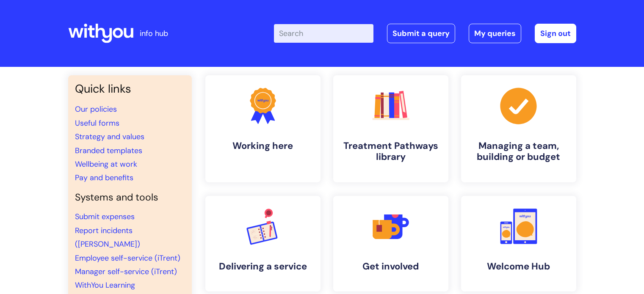 This screenshot has height=294, width=644. Describe the element at coordinates (263, 129) in the screenshot. I see `a: Working here` at that location.